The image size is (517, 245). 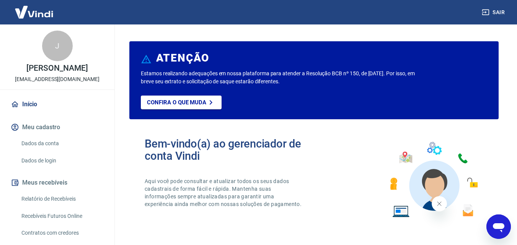 I want to click on h6: ATENÇÃO, so click(x=182, y=58).